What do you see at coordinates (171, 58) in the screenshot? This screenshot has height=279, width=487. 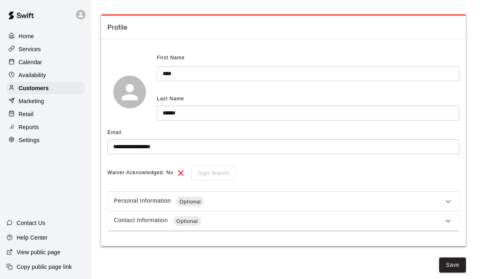 I see `span: First Name` at bounding box center [171, 58].